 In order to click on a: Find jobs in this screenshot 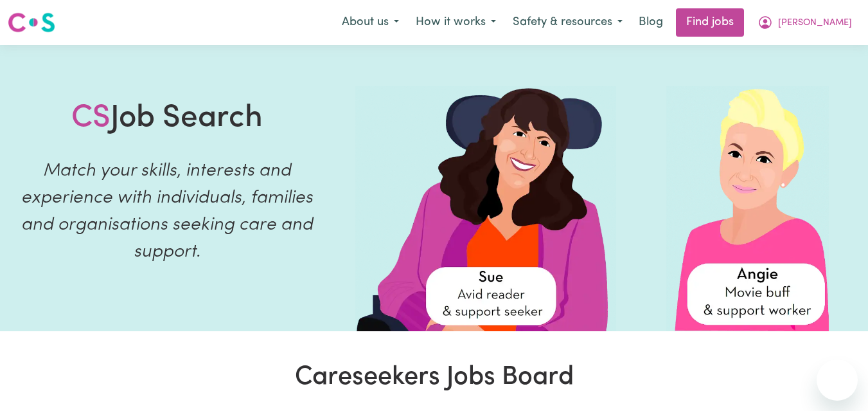, I will do `click(710, 22)`.